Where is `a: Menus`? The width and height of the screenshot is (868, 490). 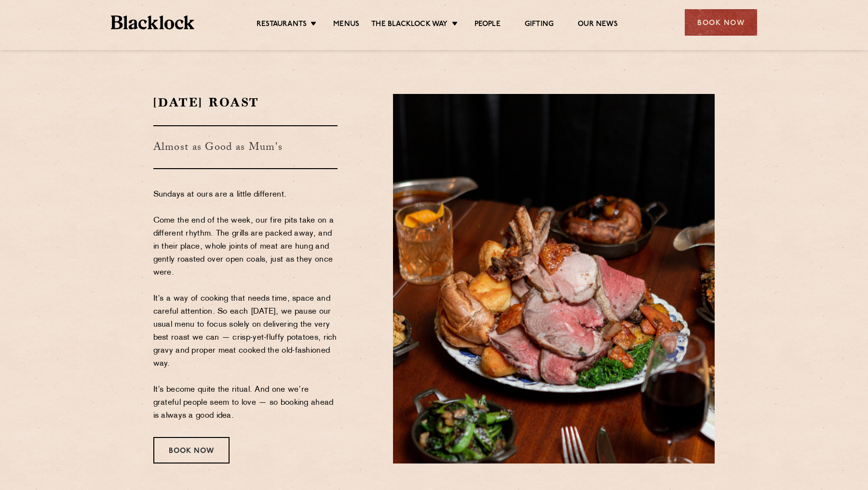 a: Menus is located at coordinates (346, 25).